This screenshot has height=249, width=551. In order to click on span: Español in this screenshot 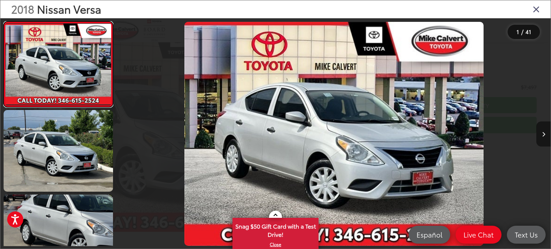, I will do `click(429, 234)`.